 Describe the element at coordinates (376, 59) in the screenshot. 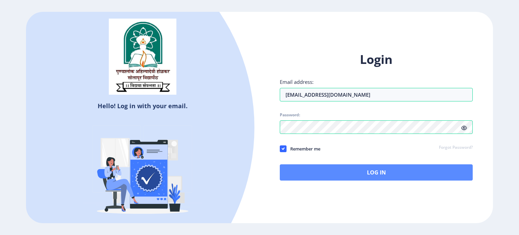

I see `h1: Login` at that location.